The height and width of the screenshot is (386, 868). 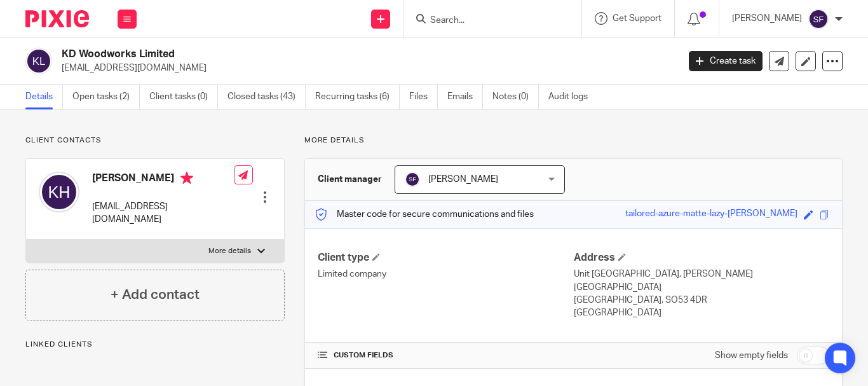 What do you see at coordinates (155, 295) in the screenshot?
I see `h4: + Add contact` at bounding box center [155, 295].